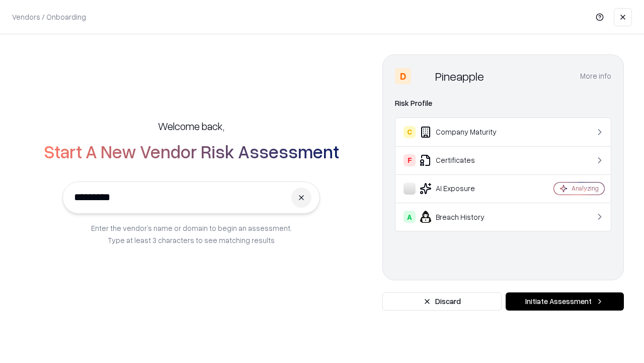 The width and height of the screenshot is (644, 363). What do you see at coordinates (403, 76) in the screenshot?
I see `div: D` at bounding box center [403, 76].